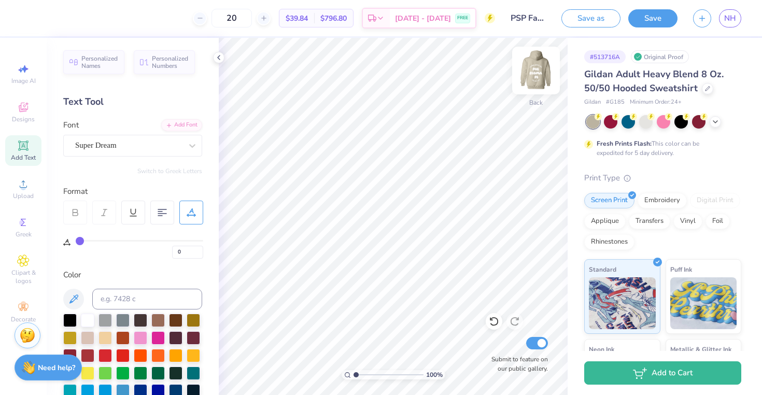  Describe the element at coordinates (605, 221) in the screenshot. I see `div: Applique` at that location.